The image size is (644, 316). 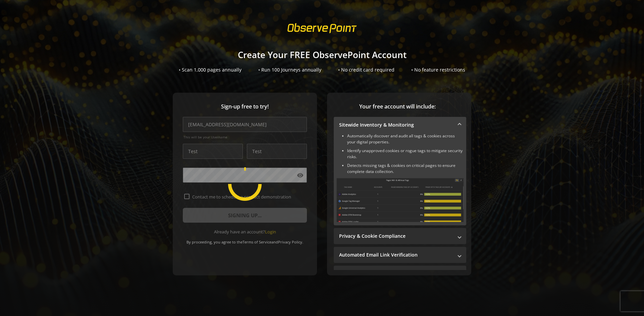 What do you see at coordinates (400, 125) in the screenshot?
I see `mat-expansion-panel-header: Sitewide Inventory & Monitoring` at bounding box center [400, 125].